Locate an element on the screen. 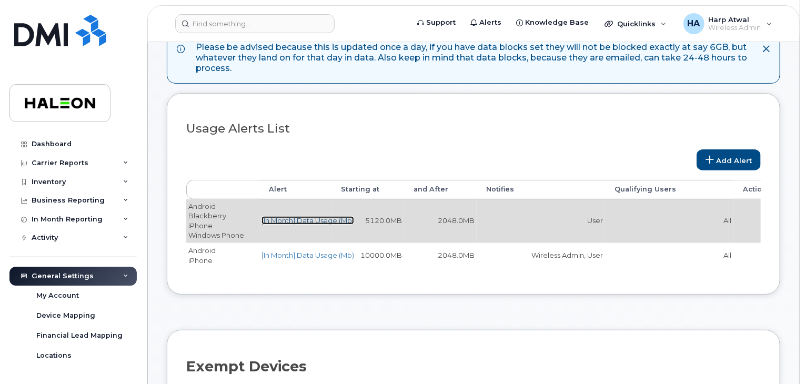  input: Find something... is located at coordinates (255, 24).